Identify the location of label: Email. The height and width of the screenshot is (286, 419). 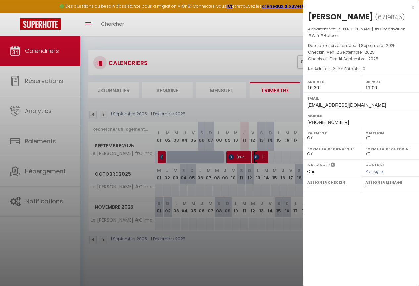
(361, 98).